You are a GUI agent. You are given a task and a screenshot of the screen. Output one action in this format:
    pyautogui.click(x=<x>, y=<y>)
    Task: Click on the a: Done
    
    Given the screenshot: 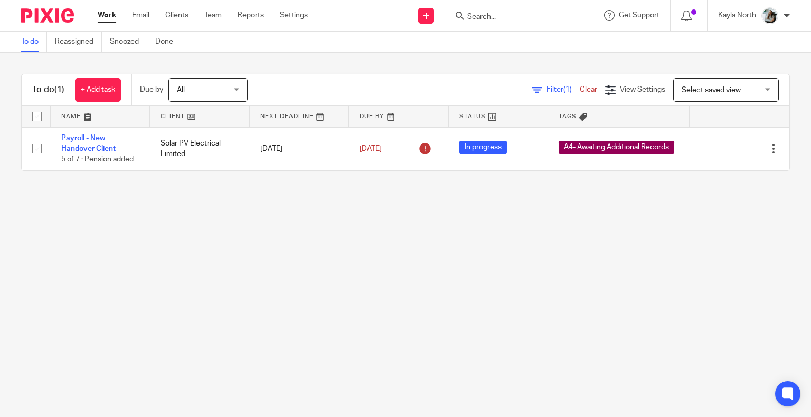 What is the action you would take?
    pyautogui.click(x=168, y=42)
    